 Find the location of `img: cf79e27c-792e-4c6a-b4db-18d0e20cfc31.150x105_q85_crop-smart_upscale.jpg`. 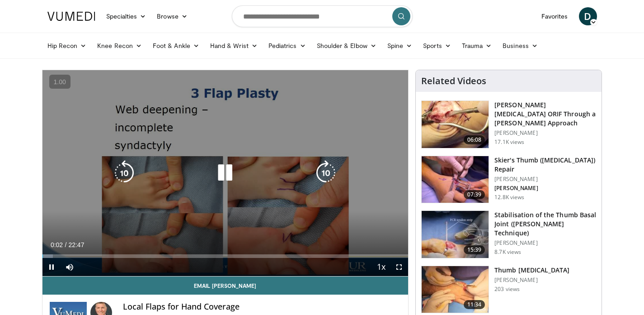

img: cf79e27c-792e-4c6a-b4db-18d0e20cfc31.150x105_q85_crop-smart_upscale.jpg is located at coordinates (455, 180).